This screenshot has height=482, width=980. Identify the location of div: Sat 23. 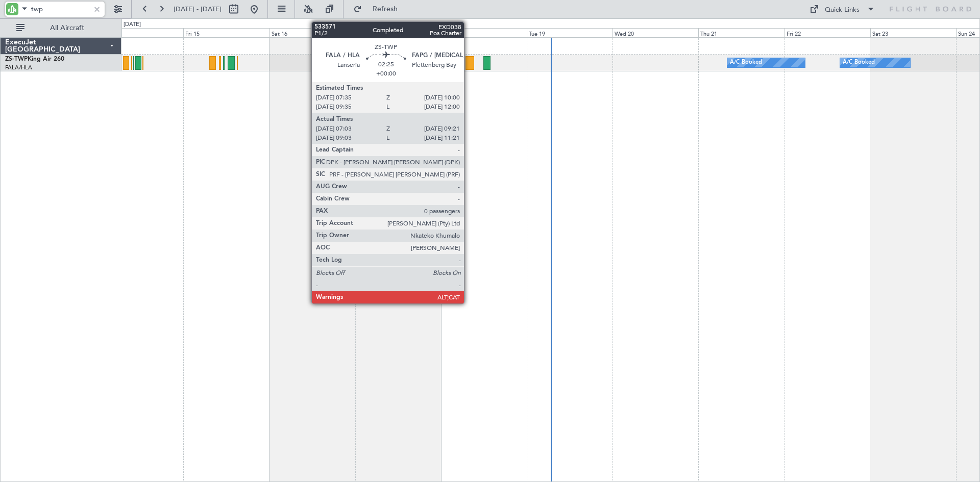
(913, 32).